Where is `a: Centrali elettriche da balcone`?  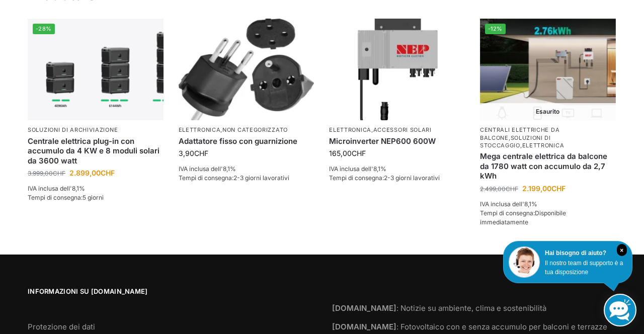
a: Centrali elettriche da balcone is located at coordinates (520, 133).